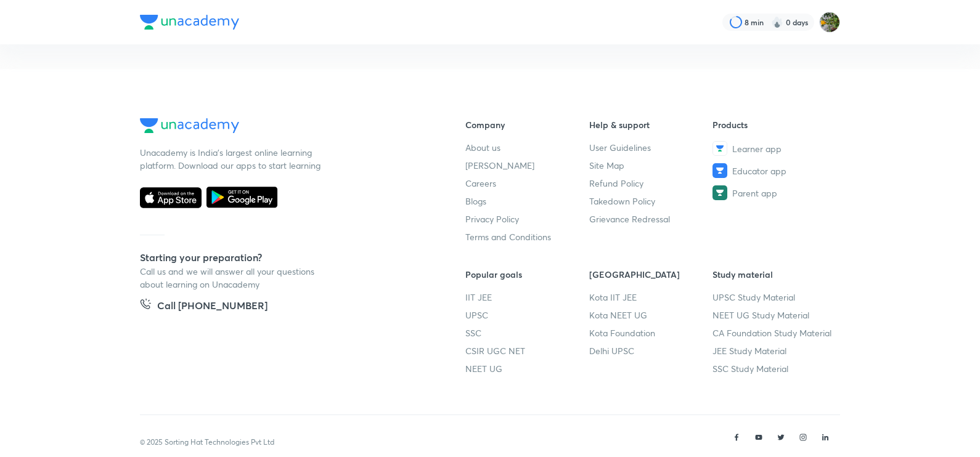  I want to click on a: Grievance Redressal, so click(651, 219).